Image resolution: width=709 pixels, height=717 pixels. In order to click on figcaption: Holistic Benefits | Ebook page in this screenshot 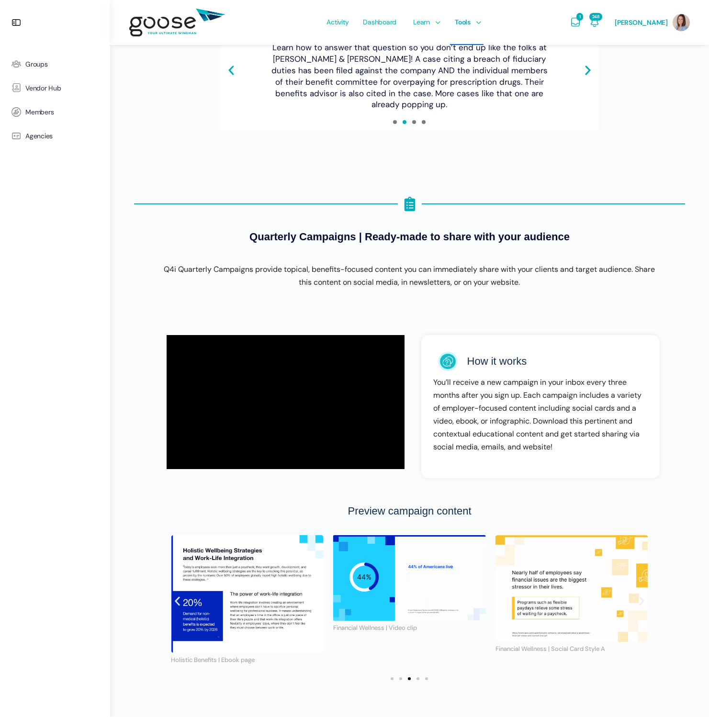, I will do `click(247, 660)`.